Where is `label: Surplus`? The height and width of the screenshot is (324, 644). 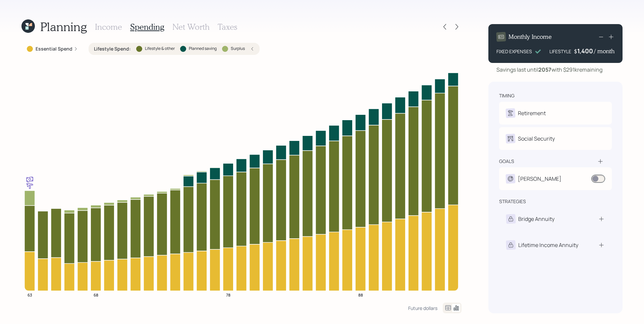
label: Surplus is located at coordinates (238, 49).